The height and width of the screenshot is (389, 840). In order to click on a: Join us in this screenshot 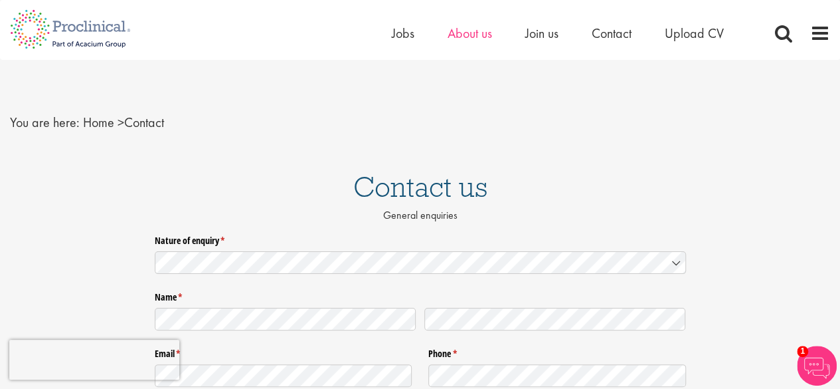, I will do `click(542, 33)`.